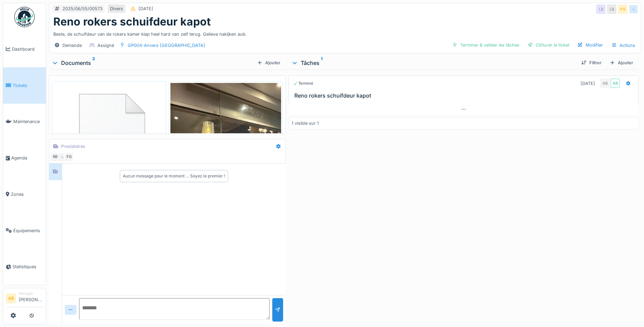 The image size is (644, 327). I want to click on div: 2025/06/55/00573, so click(83, 8).